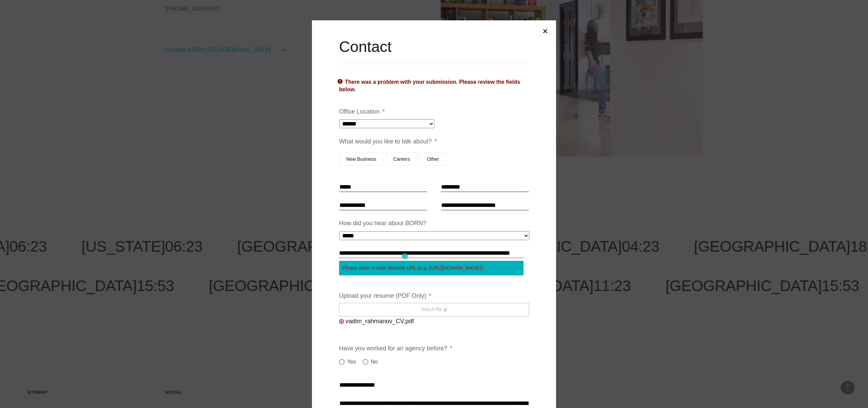  What do you see at coordinates (382, 223) in the screenshot?
I see `label: How did you hear about BORN?` at bounding box center [382, 223].